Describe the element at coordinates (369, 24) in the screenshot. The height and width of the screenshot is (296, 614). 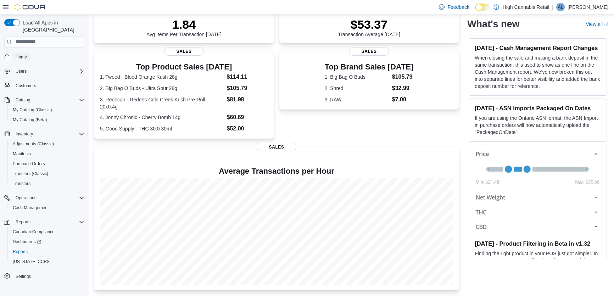
I see `p: $53.37` at that location.